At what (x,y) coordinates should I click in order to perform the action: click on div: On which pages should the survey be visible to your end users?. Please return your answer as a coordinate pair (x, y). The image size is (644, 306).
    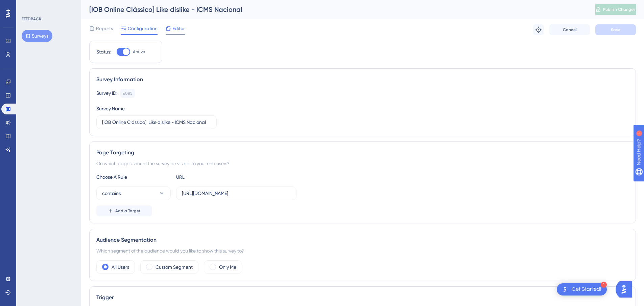
    Looking at the image, I should click on (362, 164).